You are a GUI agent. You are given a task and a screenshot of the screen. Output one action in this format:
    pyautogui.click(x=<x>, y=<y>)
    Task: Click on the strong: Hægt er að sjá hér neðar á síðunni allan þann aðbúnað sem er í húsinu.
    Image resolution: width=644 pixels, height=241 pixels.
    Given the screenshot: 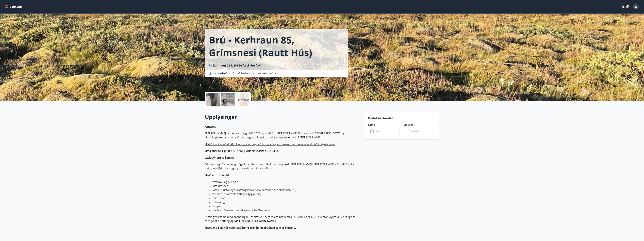 What is the action you would take?
    pyautogui.click(x=250, y=227)
    